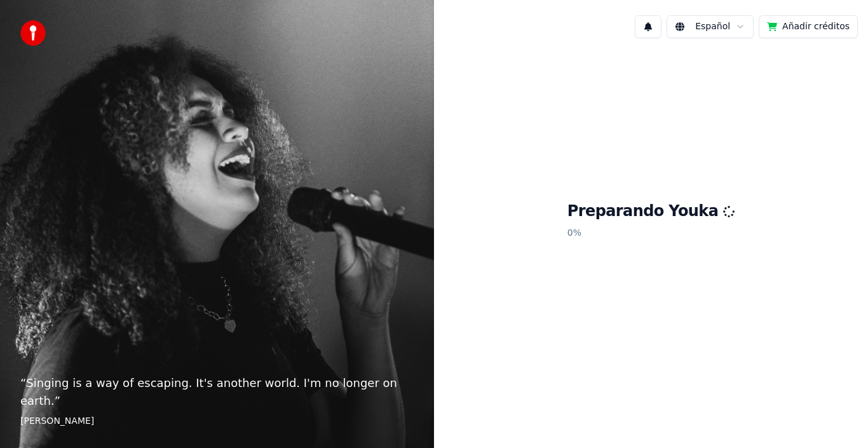 The image size is (868, 448). I want to click on p: “ Singing is a way of escaping. It's another world. I'm no longer on earth. ”, so click(217, 392).